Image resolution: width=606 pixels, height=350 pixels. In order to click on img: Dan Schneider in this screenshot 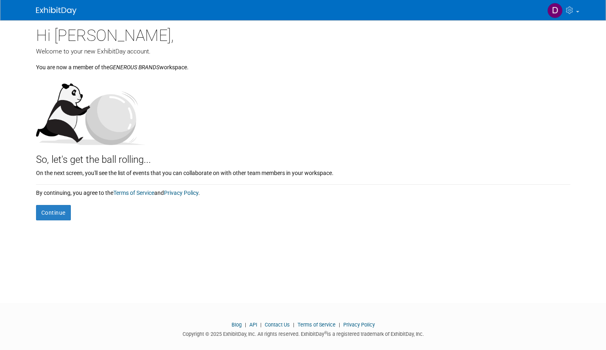, I will do `click(555, 11)`.